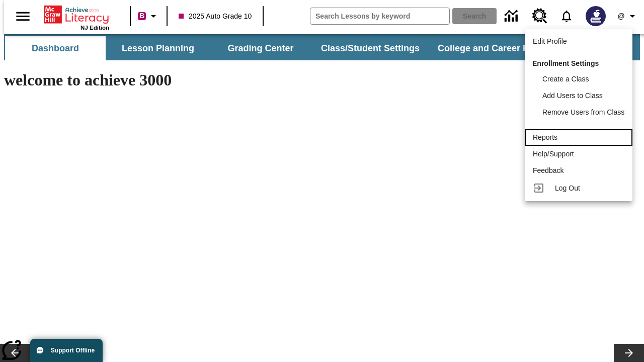 This screenshot has height=362, width=644. Describe the element at coordinates (567, 188) in the screenshot. I see `span: Log Out` at that location.